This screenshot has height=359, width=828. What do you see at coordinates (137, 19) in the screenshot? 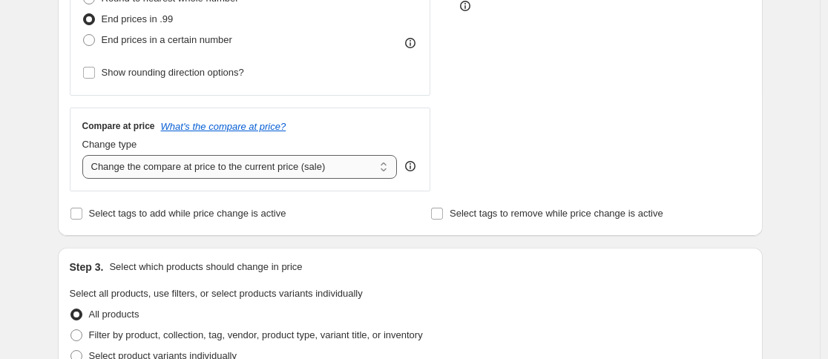
I see `span: End prices in .99` at bounding box center [137, 19].